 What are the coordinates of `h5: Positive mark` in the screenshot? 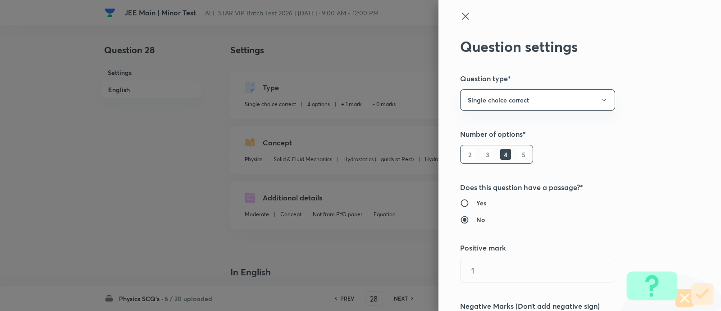 It's located at (565, 248).